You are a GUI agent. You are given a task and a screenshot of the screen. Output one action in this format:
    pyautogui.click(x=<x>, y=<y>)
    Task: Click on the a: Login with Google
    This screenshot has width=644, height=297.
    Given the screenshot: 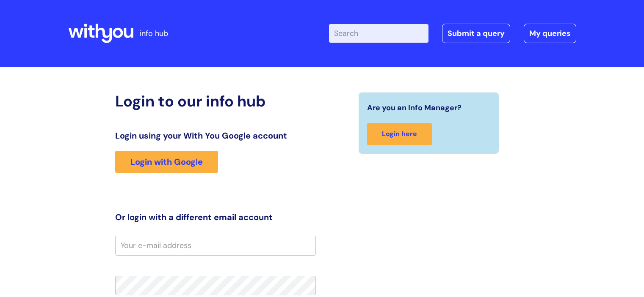 What is the action you would take?
    pyautogui.click(x=166, y=162)
    